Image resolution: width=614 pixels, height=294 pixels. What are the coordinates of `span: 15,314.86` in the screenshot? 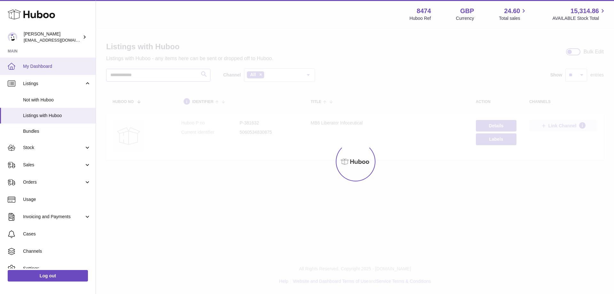 It's located at (585, 11).